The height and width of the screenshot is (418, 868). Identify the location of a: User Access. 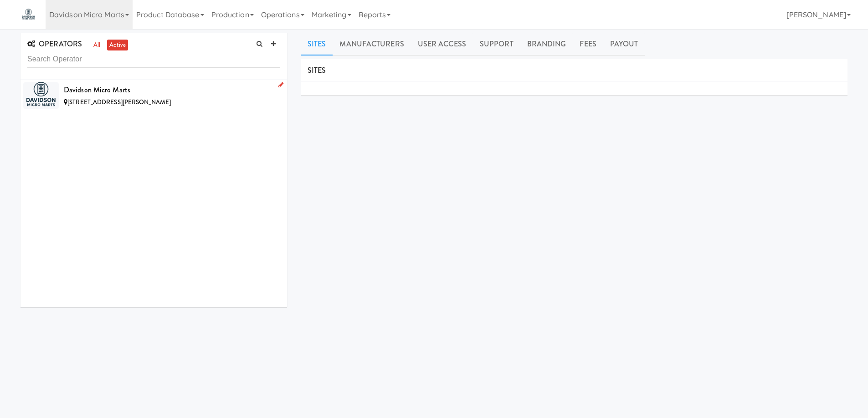
(442, 44).